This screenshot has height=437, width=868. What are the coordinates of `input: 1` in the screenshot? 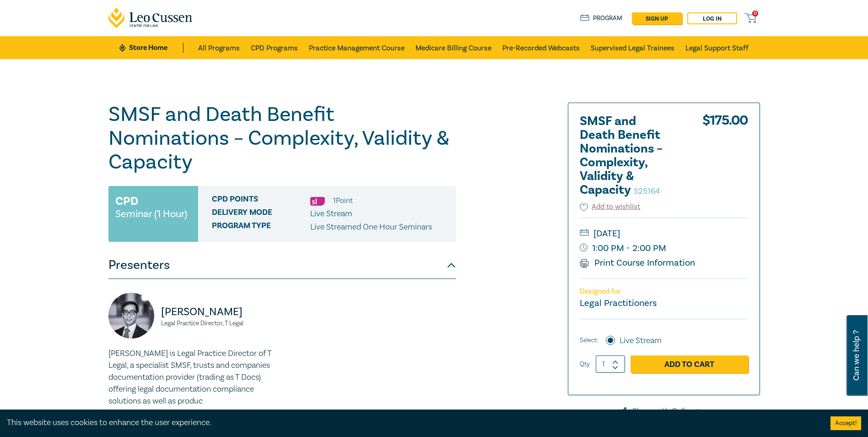 It's located at (610, 364).